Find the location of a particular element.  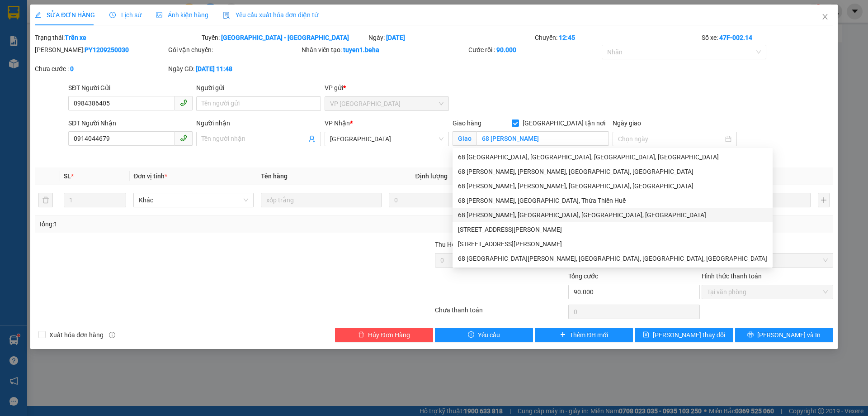

label: Ngày giao is located at coordinates (627, 123).